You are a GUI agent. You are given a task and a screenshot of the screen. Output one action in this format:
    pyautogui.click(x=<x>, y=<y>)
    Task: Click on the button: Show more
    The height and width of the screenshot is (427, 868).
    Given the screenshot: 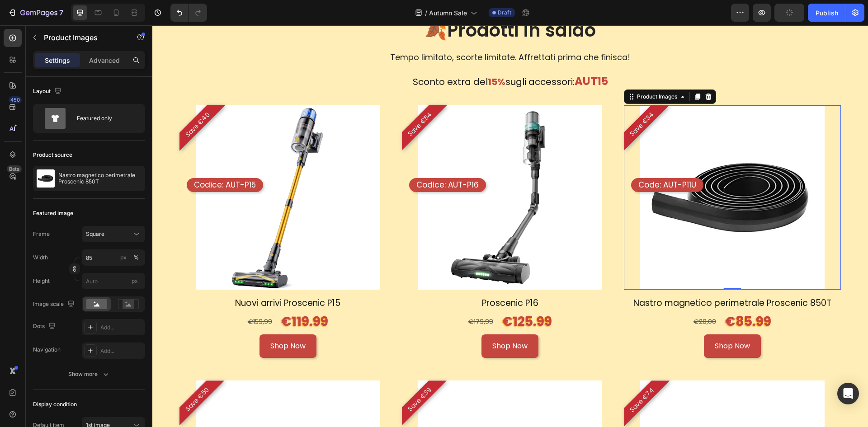 What is the action you would take?
    pyautogui.click(x=89, y=375)
    